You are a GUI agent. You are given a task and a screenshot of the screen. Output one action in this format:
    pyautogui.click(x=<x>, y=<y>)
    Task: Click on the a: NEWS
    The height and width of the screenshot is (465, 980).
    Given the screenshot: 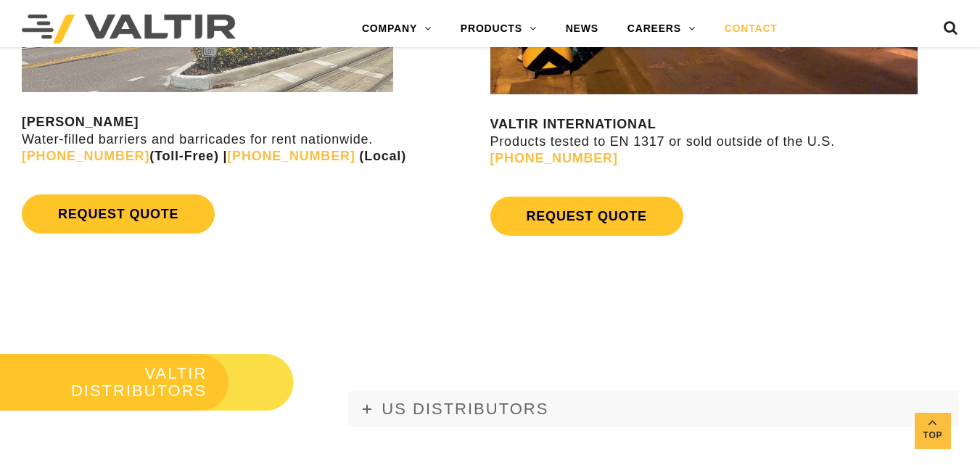 What is the action you would take?
    pyautogui.click(x=582, y=29)
    